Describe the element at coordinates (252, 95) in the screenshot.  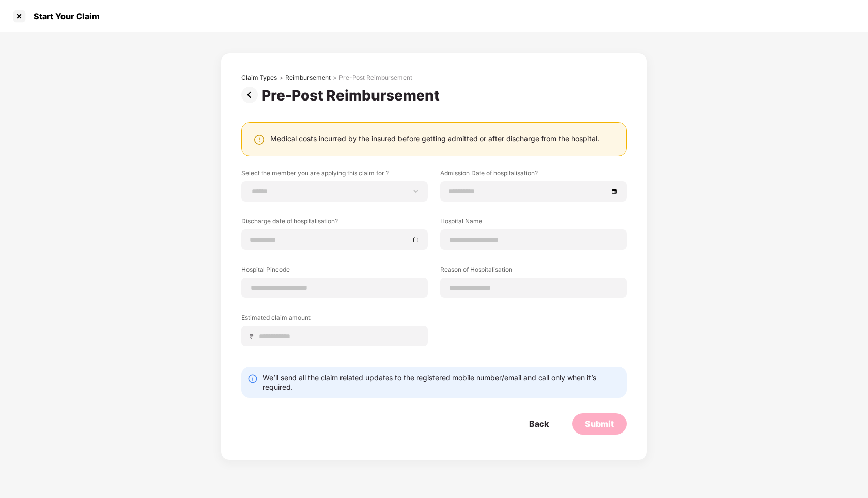
I see `img: svg+xml;base64,PHN2ZyBpZD0iUHJldi0zMngzMiIgeG1sbnM9Imh0dHA6Ly93d3cudzMub3JnLzIwMDAvc3ZnIiB3aWR0aD...` at that location.